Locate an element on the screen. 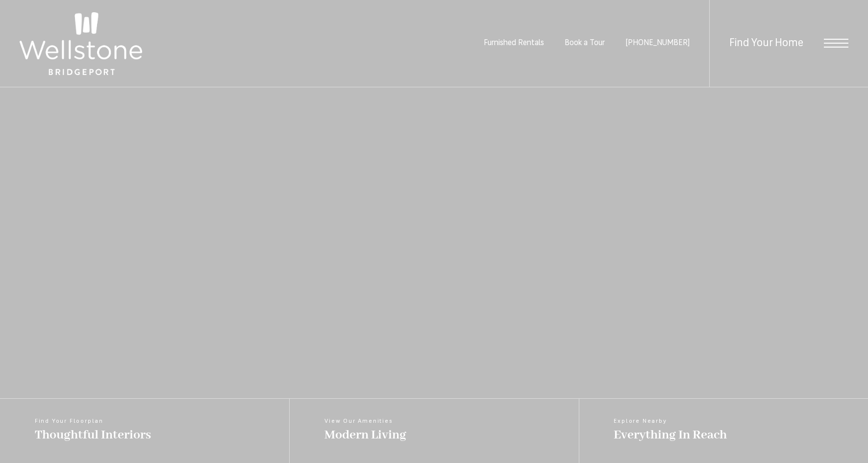 This screenshot has height=463, width=868. span: Furnished Rentals is located at coordinates (514, 43).